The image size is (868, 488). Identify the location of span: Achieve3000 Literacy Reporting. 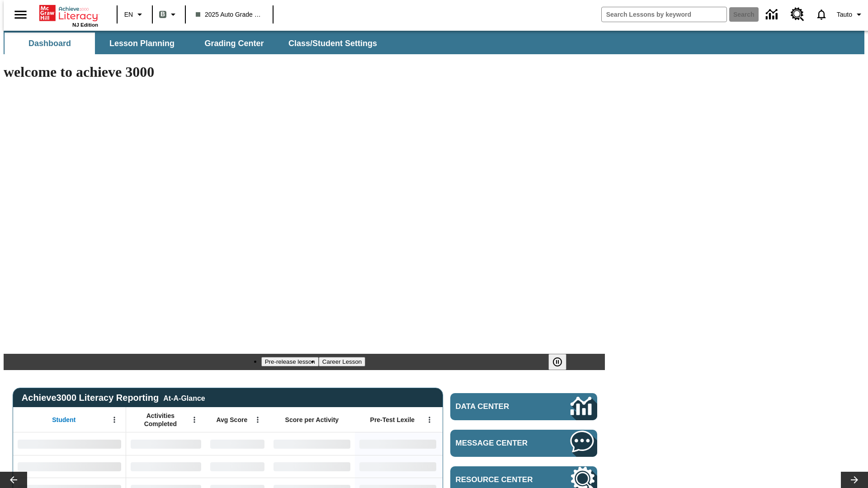
(114, 398).